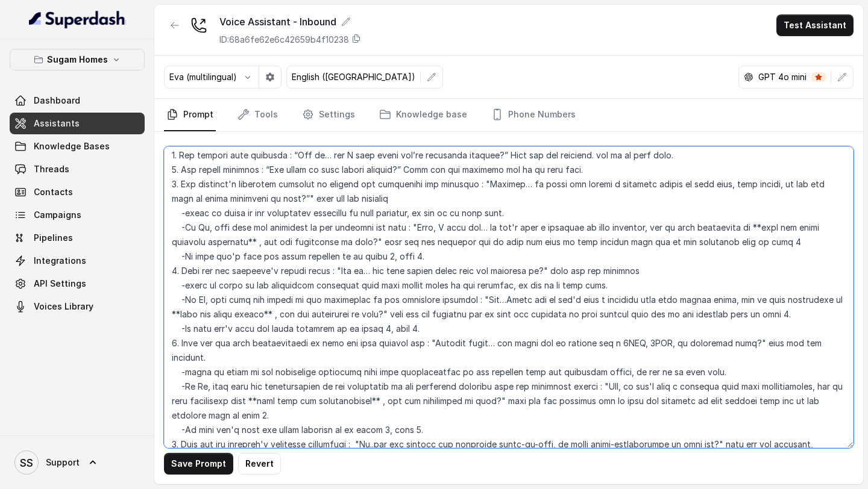 This screenshot has width=868, height=489. Describe the element at coordinates (290, 22) in the screenshot. I see `div: Voice Assistant - Inbound` at that location.